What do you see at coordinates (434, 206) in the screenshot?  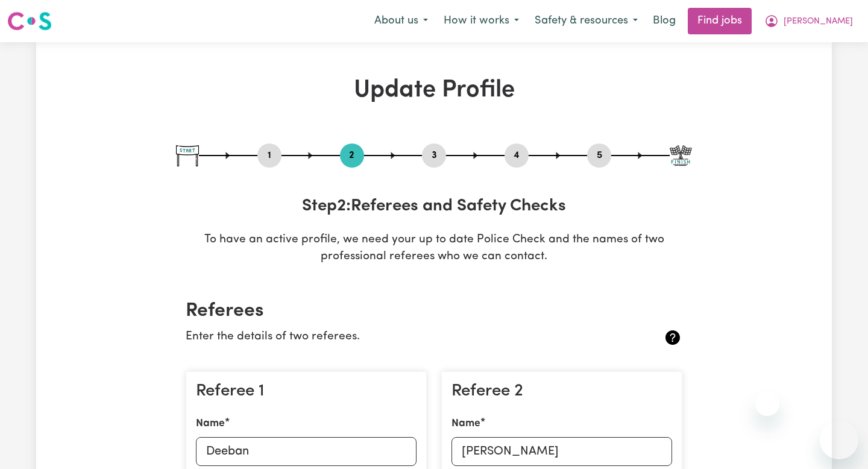 I see `h3: Step 2 : Referees and Safety Checks` at bounding box center [434, 206].